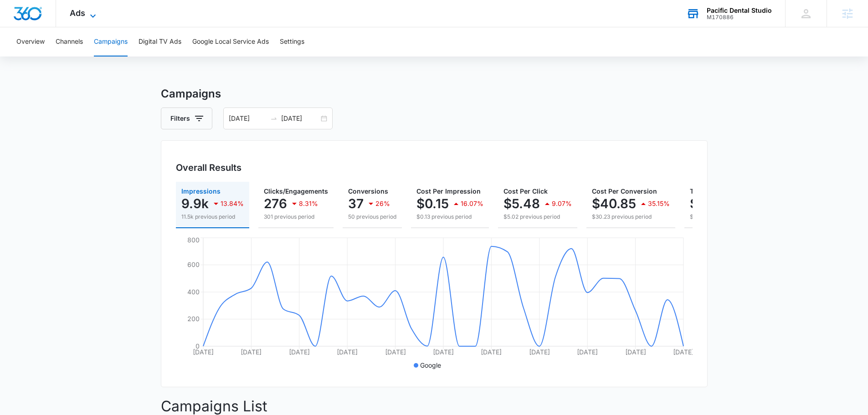  What do you see at coordinates (69, 42) in the screenshot?
I see `button: Channels` at bounding box center [69, 42].